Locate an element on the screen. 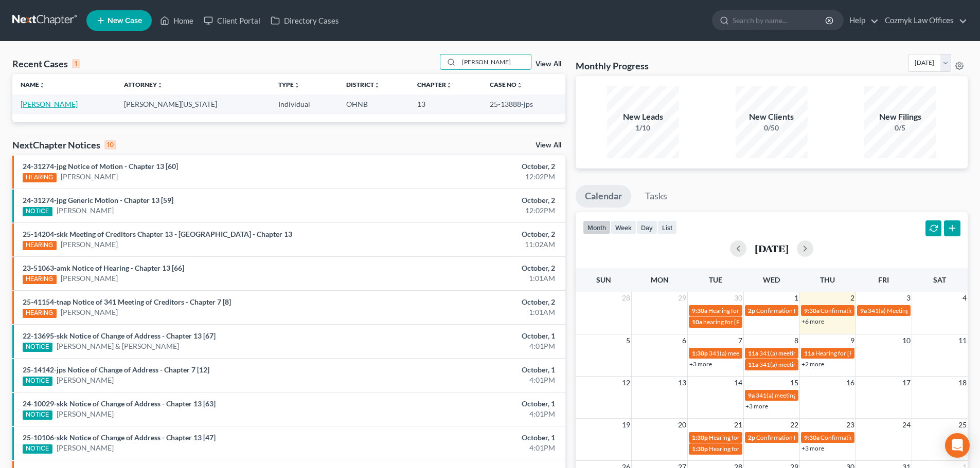 Image resolution: width=980 pixels, height=468 pixels. a: 22-13695-skk Notice of Change of Address - Chapter 13 [67] is located at coordinates (119, 336).